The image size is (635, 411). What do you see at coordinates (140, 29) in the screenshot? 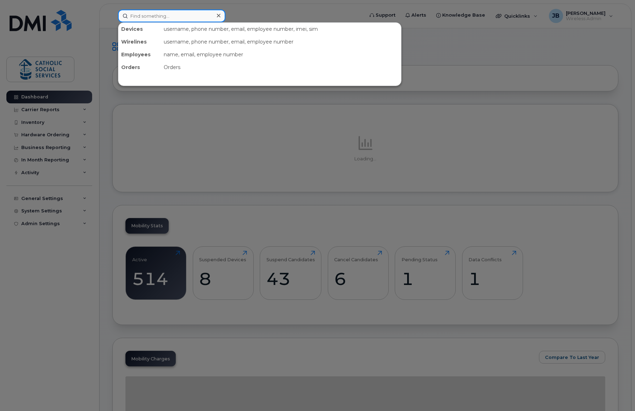
I see `div: Devices` at bounding box center [140, 29].